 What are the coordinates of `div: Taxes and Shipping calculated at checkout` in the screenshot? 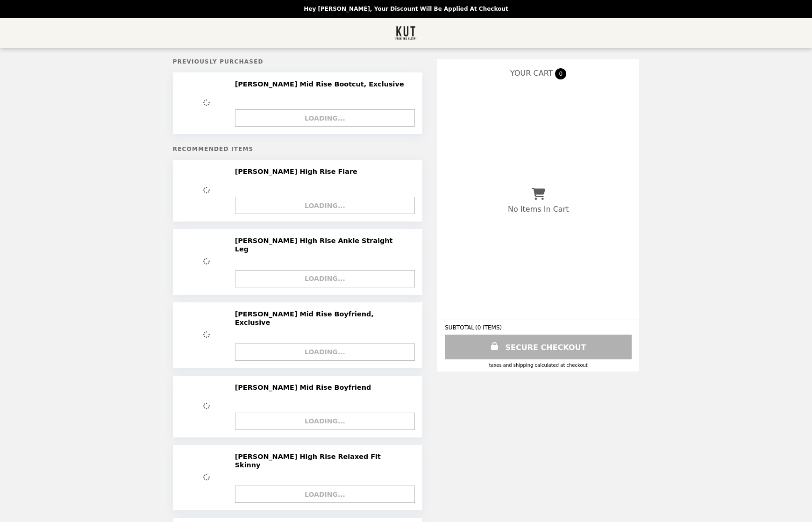 It's located at (538, 365).